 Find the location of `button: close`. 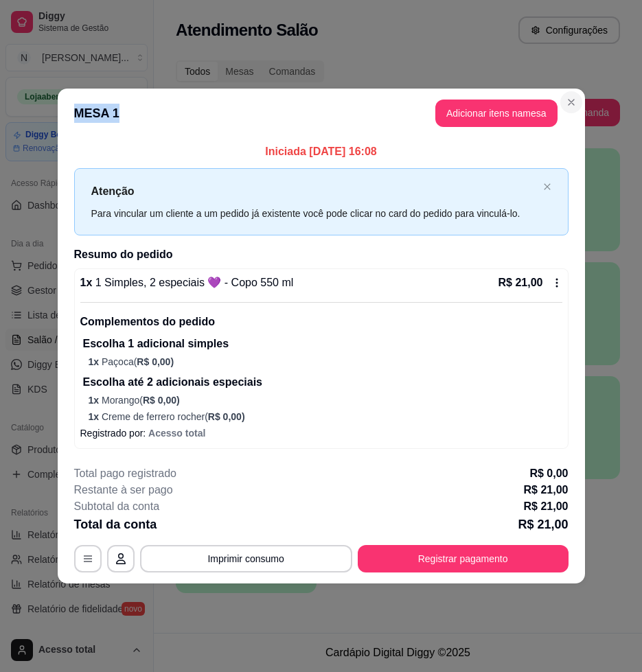

button: close is located at coordinates (547, 187).